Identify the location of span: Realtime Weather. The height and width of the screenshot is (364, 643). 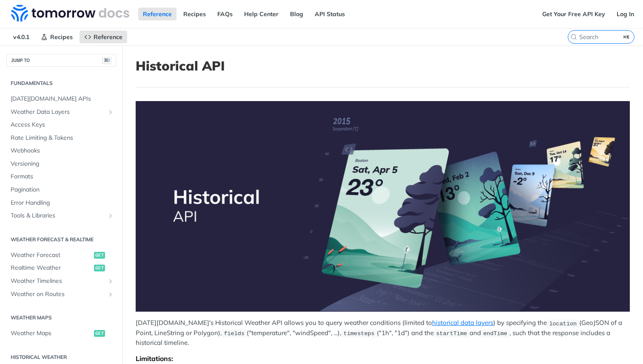
(52, 268).